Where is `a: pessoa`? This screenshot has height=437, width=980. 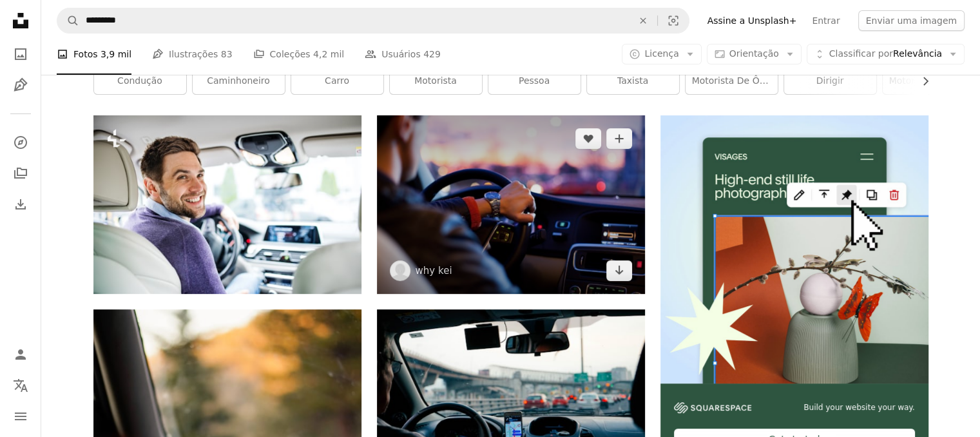 a: pessoa is located at coordinates (534, 81).